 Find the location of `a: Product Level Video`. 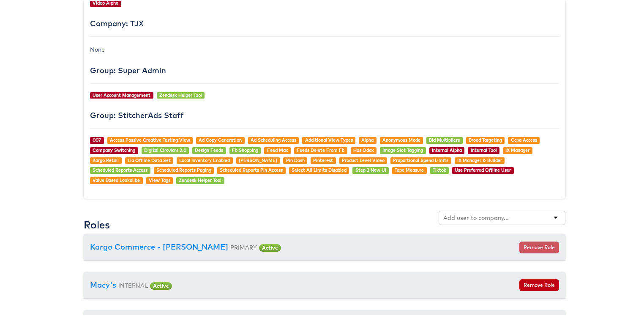

a: Product Level Video is located at coordinates (363, 159).